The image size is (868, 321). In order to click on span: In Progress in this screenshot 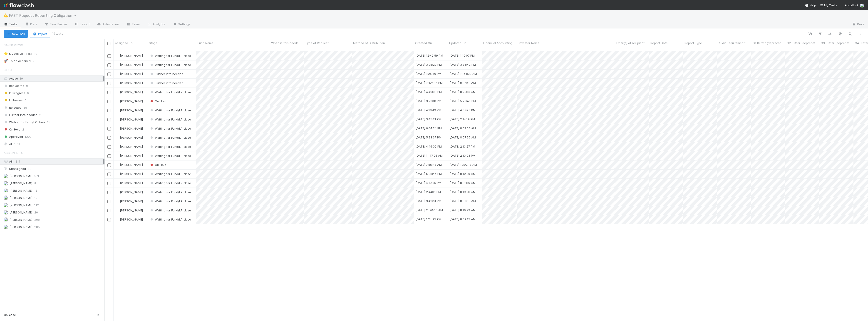, I will do `click(14, 93)`.